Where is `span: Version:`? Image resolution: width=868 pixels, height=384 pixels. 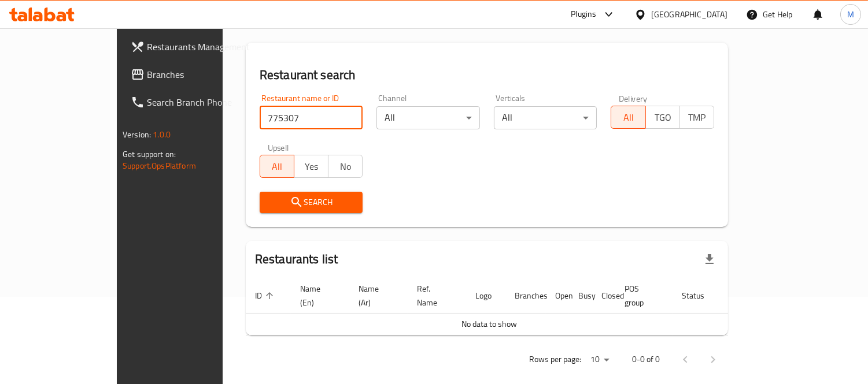 span: Version: is located at coordinates (137, 135).